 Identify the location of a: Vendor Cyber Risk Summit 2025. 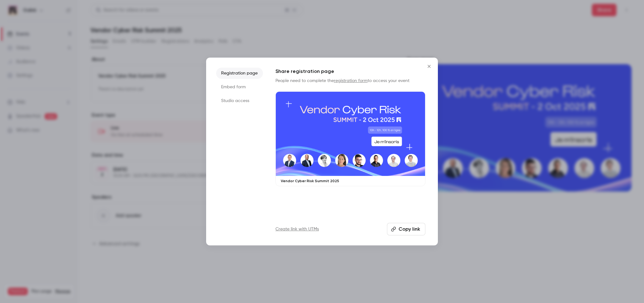
(351, 139).